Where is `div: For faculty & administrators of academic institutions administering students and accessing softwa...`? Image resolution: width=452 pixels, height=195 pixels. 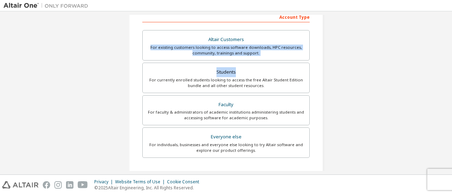
div: For faculty & administrators of academic institutions administering students and accessing softwa... is located at coordinates (226, 115).